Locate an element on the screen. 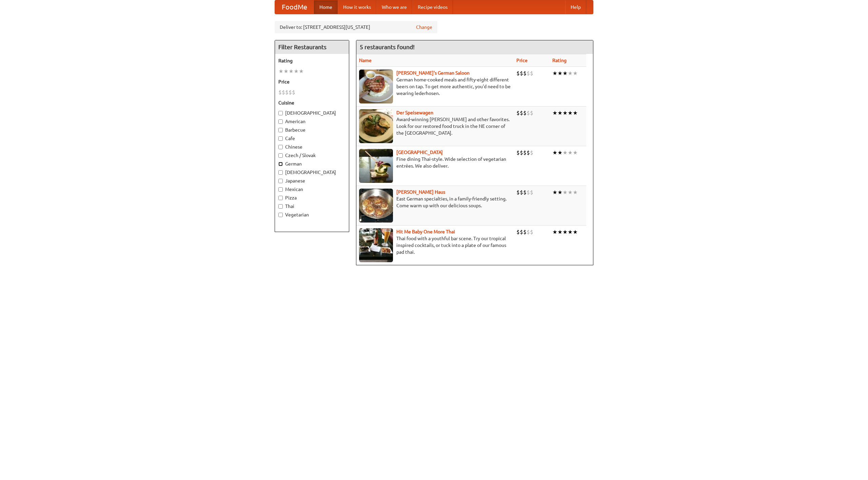 This screenshot has width=868, height=480. input: Thai is located at coordinates (280, 206).